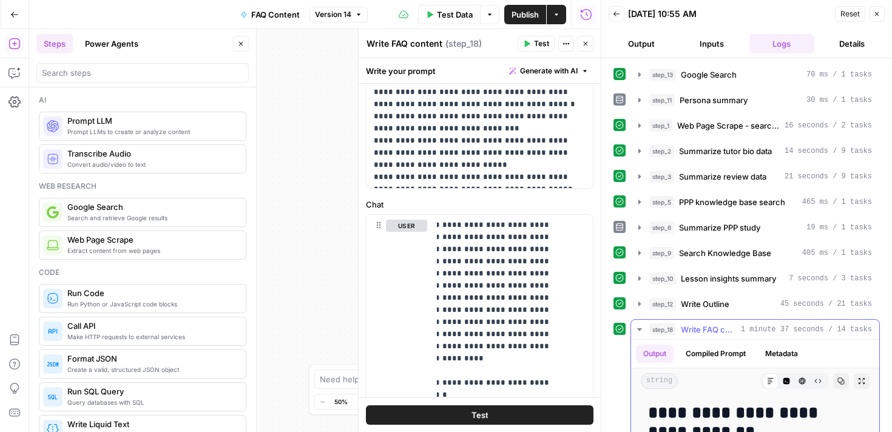  What do you see at coordinates (725, 151) in the screenshot?
I see `span: Summarize tutor bio data` at bounding box center [725, 151].